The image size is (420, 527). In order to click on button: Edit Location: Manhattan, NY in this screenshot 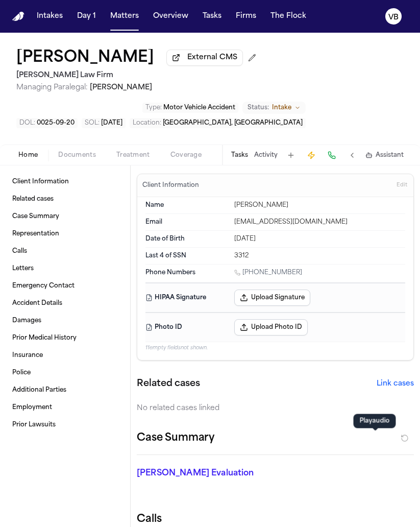, I will do `click(218, 123)`.